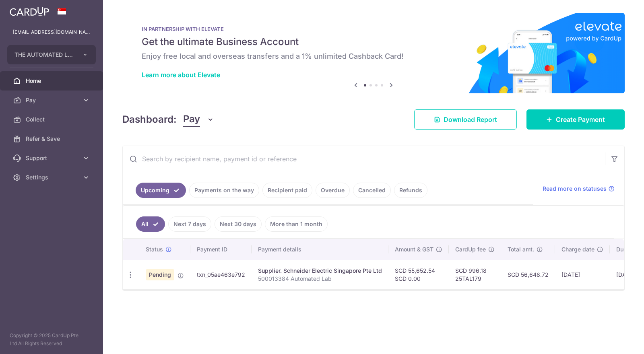  I want to click on img: Renovation banner, so click(373, 53).